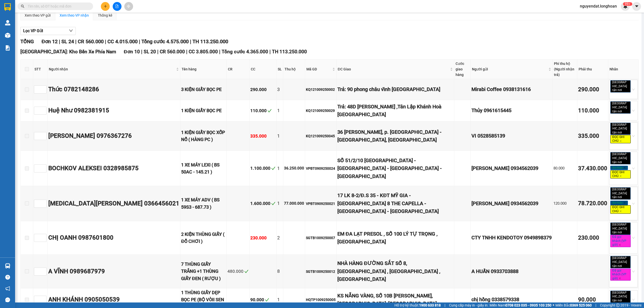  What do you see at coordinates (114, 238) in the screenshot?
I see `div: CHỊ OANH 0987601800` at bounding box center [114, 238].